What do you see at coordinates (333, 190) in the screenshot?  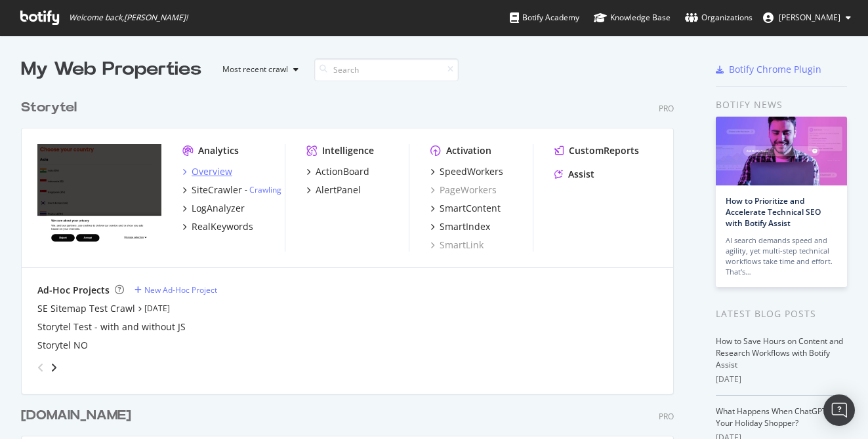 I see `a: AlertPanel` at bounding box center [333, 190].